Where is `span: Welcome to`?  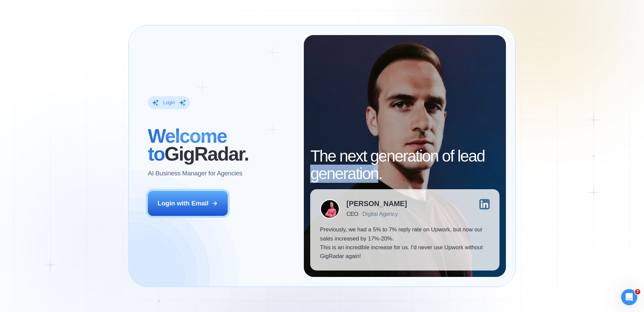
span: Welcome to is located at coordinates (188, 145).